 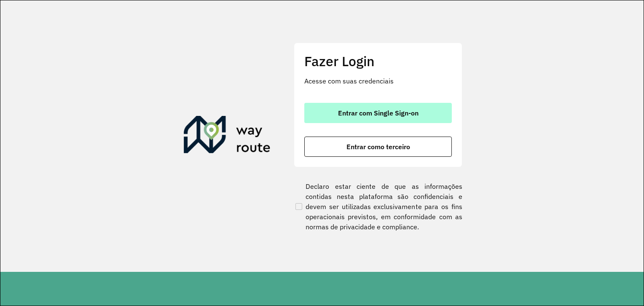 What do you see at coordinates (378, 113) in the screenshot?
I see `span: Entrar com Single Sign-on` at bounding box center [378, 113].